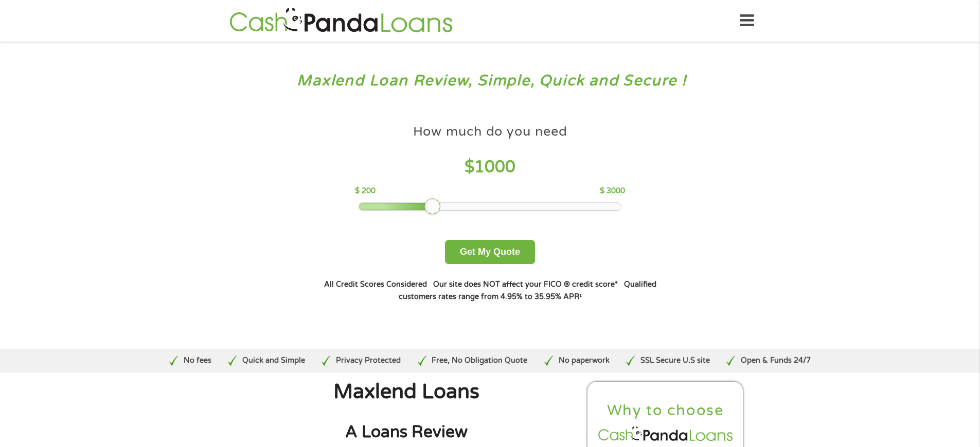 The image size is (980, 447). Describe the element at coordinates (613, 191) in the screenshot. I see `p: $ 3000` at that location.